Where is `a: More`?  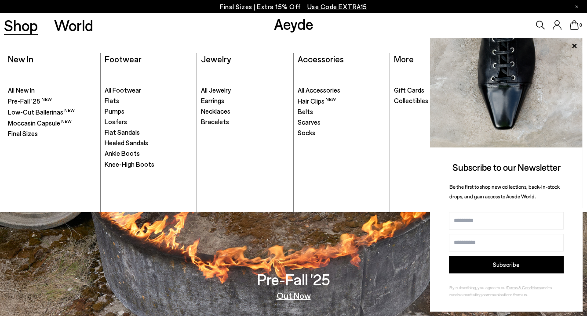 a: More is located at coordinates (403, 59).